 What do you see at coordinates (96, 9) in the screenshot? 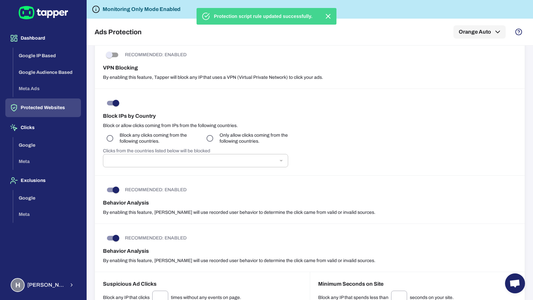
I see `svg: Tapper is not blocking any fraudulent activity for this domain` at bounding box center [96, 9].